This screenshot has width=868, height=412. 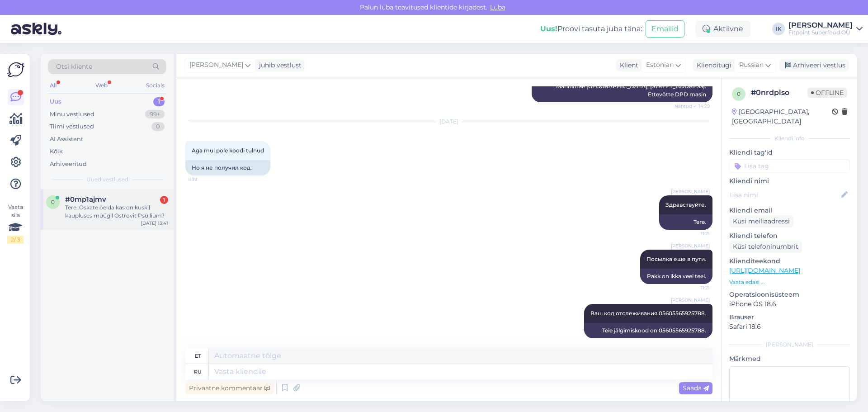 What do you see at coordinates (789, 181) in the screenshot?
I see `p: Kliendi nimi` at bounding box center [789, 181].